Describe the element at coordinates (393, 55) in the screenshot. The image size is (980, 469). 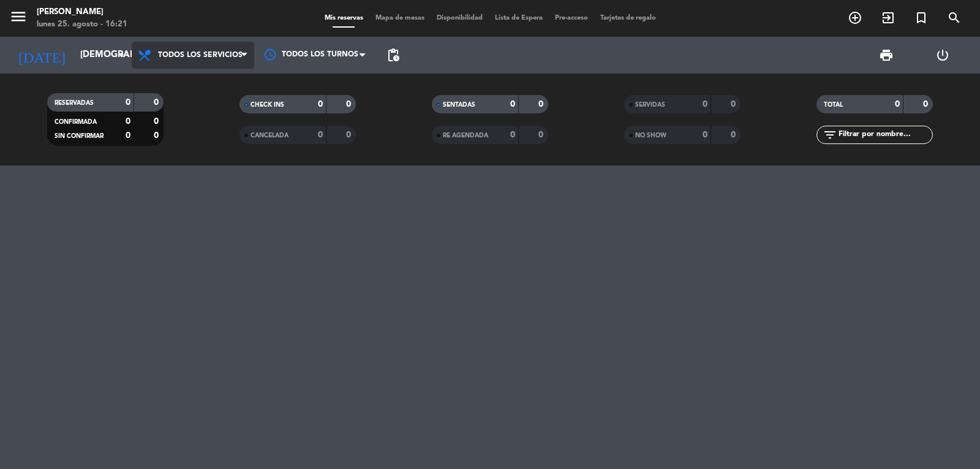
I see `span: pending_actions` at that location.